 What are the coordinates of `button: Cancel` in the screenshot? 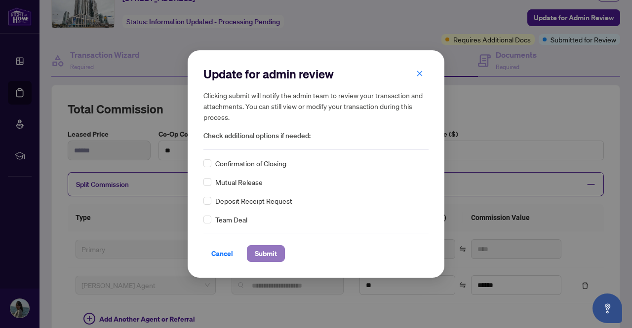 It's located at (222, 254).